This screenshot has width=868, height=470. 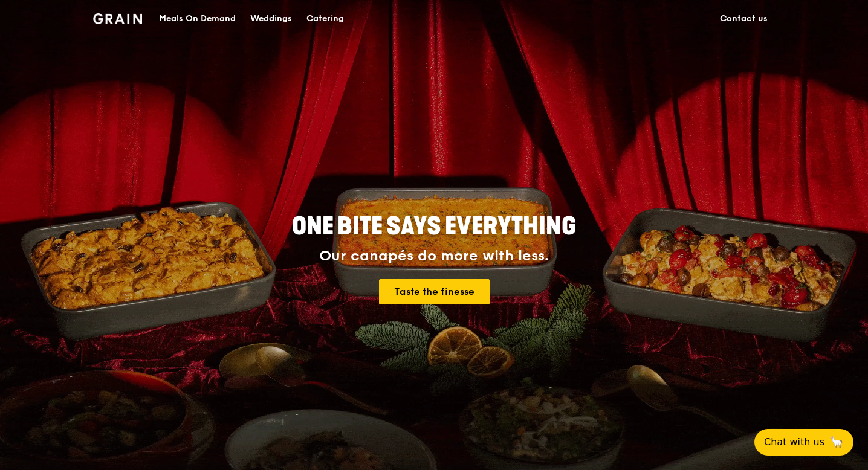 What do you see at coordinates (117, 18) in the screenshot?
I see `img: Grain` at bounding box center [117, 18].